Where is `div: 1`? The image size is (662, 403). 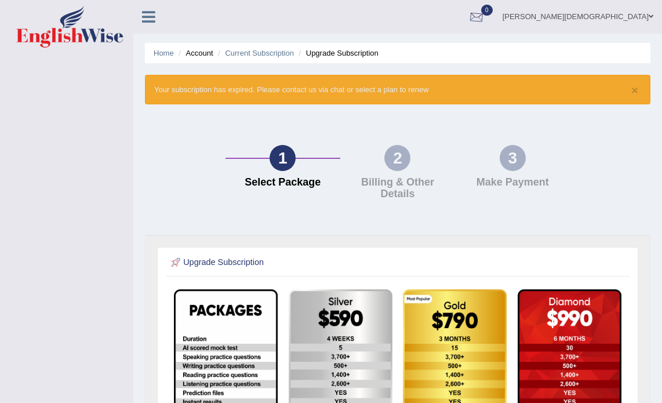 div: 1 is located at coordinates (283, 158).